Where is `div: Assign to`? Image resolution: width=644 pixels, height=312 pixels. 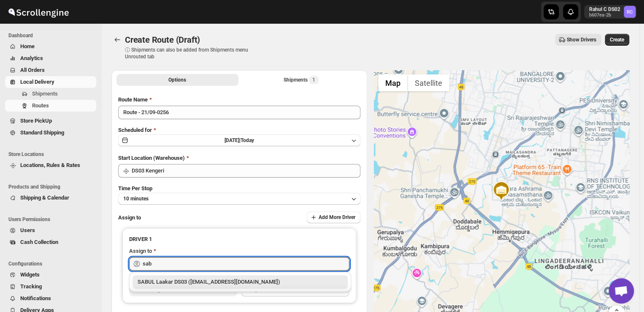
div: Assign to is located at coordinates (140, 251).